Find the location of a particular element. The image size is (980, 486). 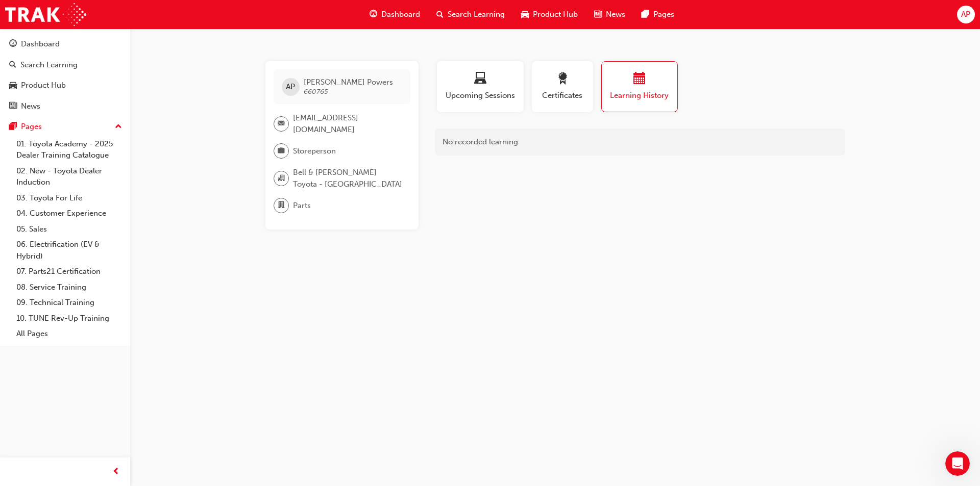

span: briefcase-icon is located at coordinates (281, 151).